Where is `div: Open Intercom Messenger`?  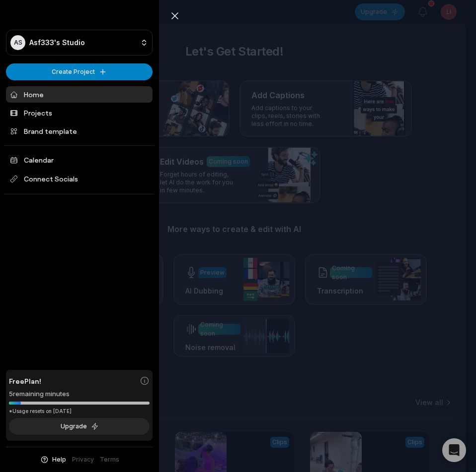
div: Open Intercom Messenger is located at coordinates (454, 450).